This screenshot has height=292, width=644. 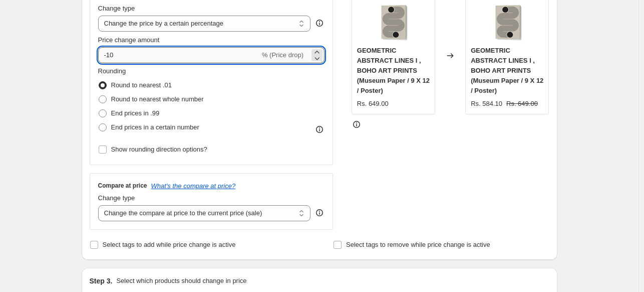 I want to click on span: Show rounding direction options?, so click(x=159, y=149).